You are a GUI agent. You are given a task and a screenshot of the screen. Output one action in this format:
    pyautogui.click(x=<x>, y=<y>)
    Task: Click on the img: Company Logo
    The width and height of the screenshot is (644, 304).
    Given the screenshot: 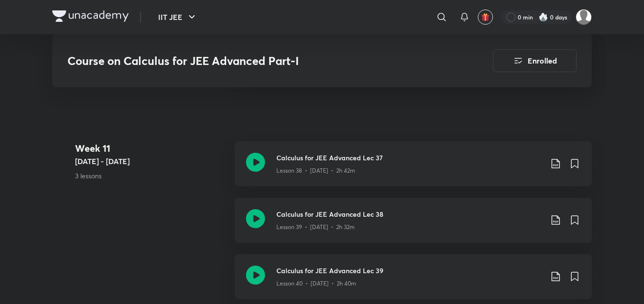 What is the action you would take?
    pyautogui.click(x=90, y=16)
    